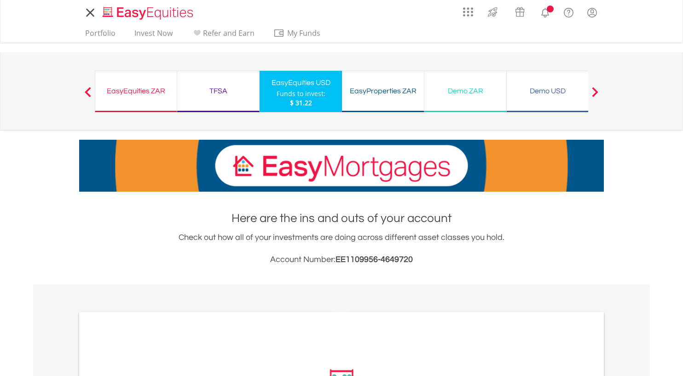 This screenshot has height=376, width=683. What do you see at coordinates (303, 33) in the screenshot?
I see `span: My Funds` at bounding box center [303, 33].